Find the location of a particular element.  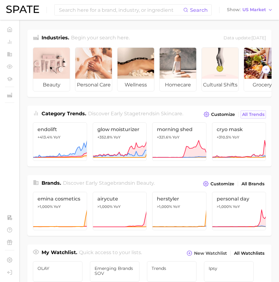

h1: Industries. is located at coordinates (55, 38).